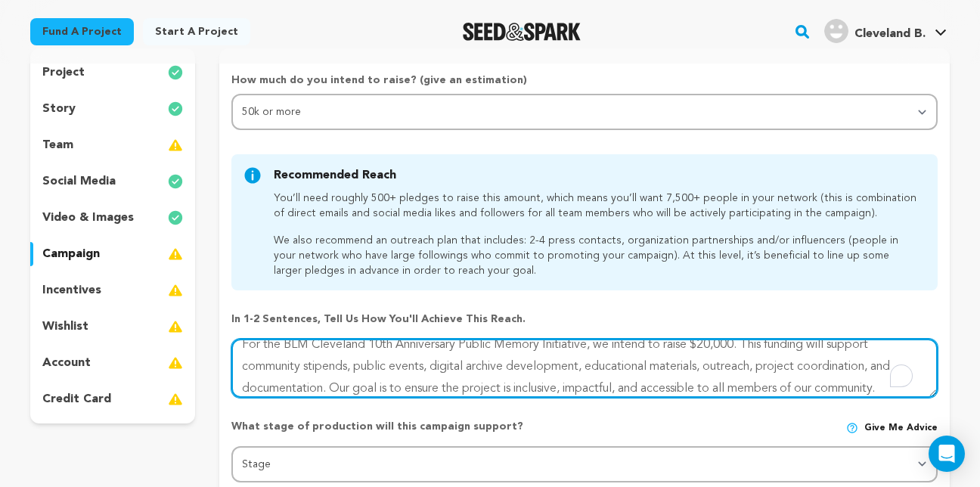 The width and height of the screenshot is (980, 487). What do you see at coordinates (584, 83) in the screenshot?
I see `p: How much do you intend to raise? (give an estimation)` at bounding box center [584, 83].